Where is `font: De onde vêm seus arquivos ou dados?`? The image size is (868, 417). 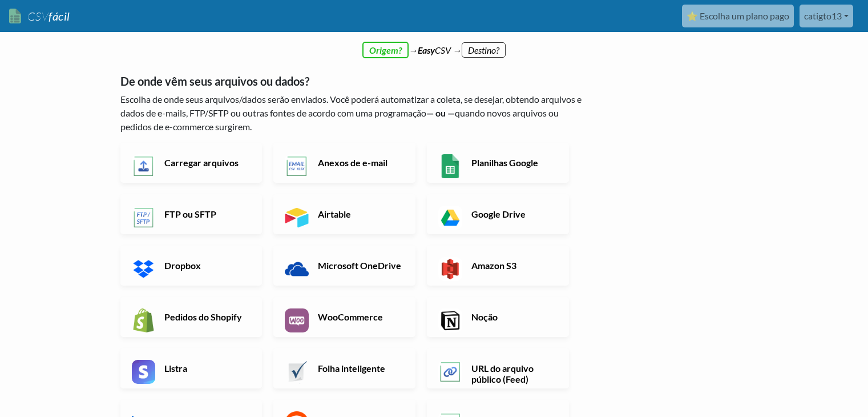
font: De onde vêm seus arquivos ou dados? is located at coordinates (215, 81).